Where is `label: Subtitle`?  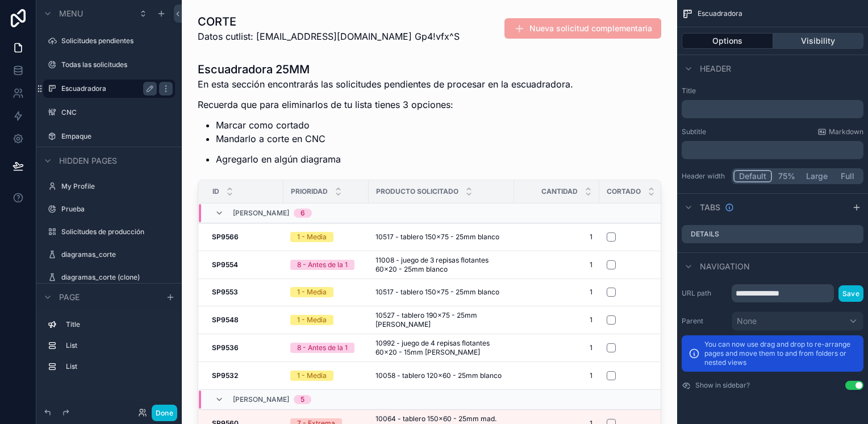
label: Subtitle is located at coordinates (693, 132).